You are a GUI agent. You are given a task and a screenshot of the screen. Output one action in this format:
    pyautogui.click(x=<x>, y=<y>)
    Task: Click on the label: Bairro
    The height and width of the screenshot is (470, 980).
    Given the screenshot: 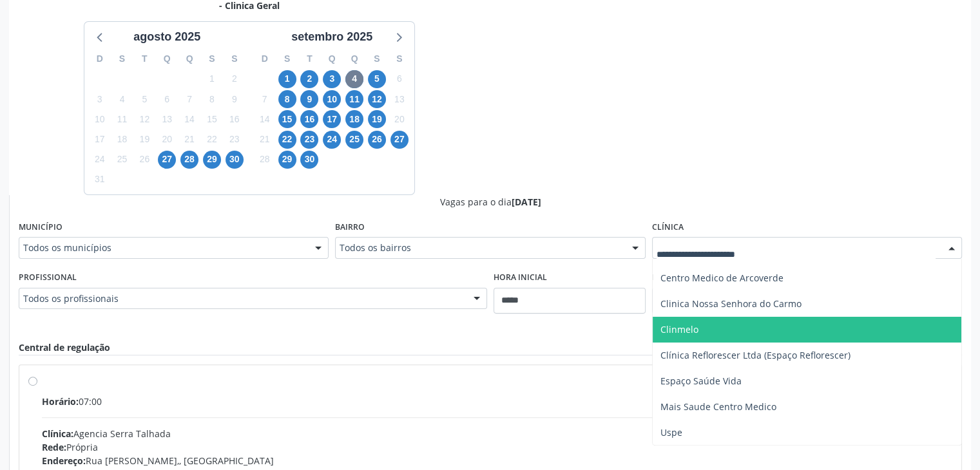 What is the action you would take?
    pyautogui.click(x=350, y=227)
    